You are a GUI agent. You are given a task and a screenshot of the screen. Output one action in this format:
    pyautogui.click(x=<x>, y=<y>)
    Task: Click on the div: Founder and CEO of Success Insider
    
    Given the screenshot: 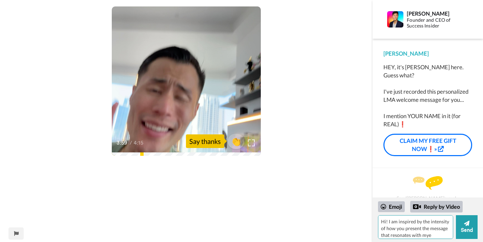 What is the action you would take?
    pyautogui.click(x=436, y=23)
    